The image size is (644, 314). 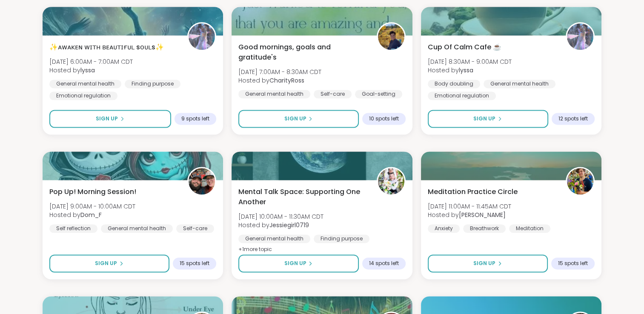 What do you see at coordinates (91, 215) in the screenshot?
I see `b: Dom_F` at bounding box center [91, 215].